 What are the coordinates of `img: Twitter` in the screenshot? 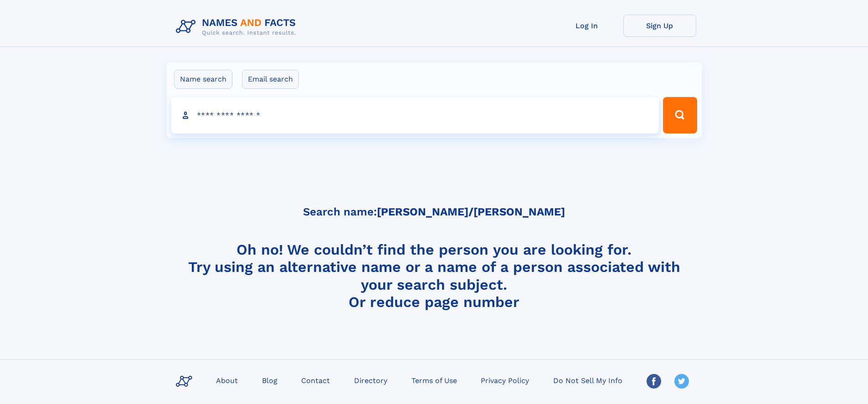 It's located at (682, 381).